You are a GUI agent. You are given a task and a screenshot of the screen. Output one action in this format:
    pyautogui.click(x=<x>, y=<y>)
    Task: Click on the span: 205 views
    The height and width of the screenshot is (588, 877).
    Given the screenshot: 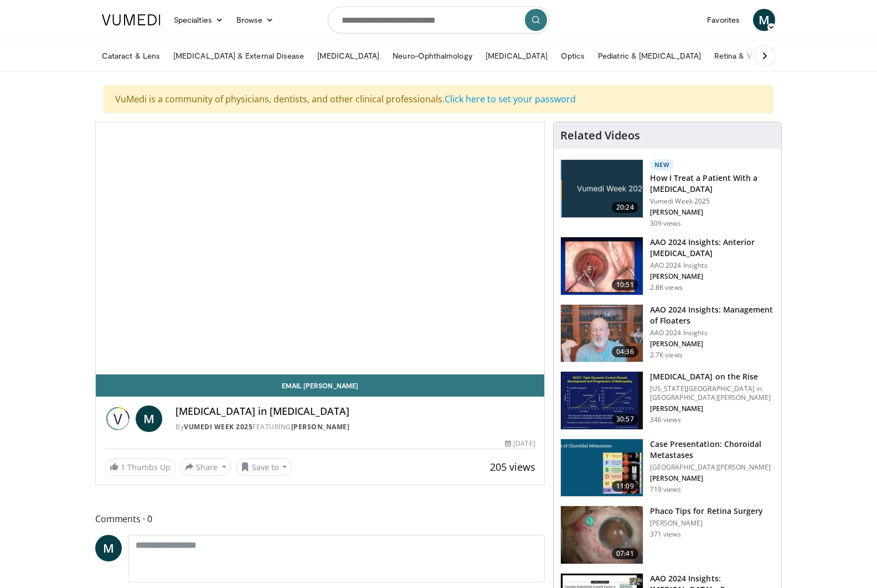 What is the action you would take?
    pyautogui.click(x=513, y=467)
    